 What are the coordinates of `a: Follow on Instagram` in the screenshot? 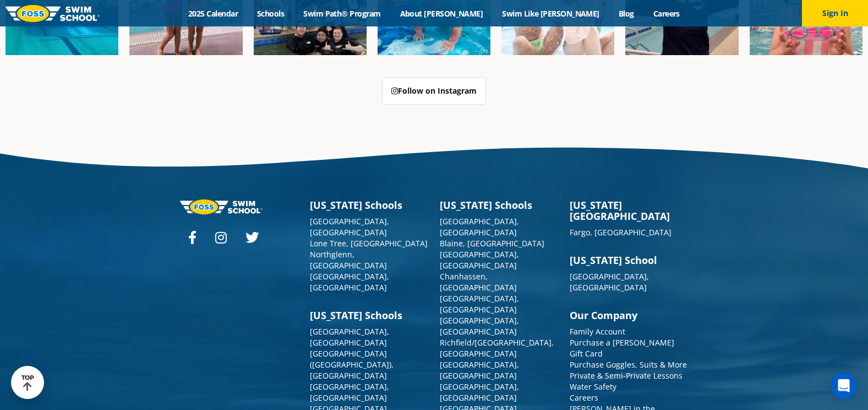 It's located at (434, 91).